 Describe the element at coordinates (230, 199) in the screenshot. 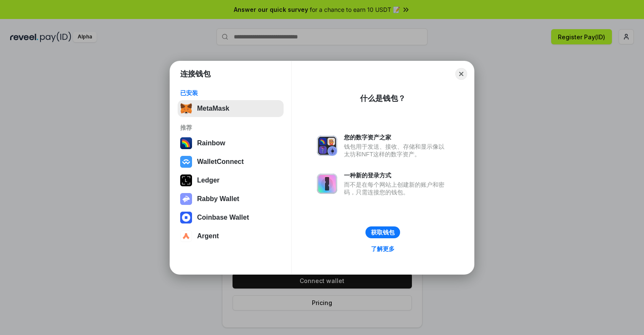

I see `button: Rabby Wallet` at that location.